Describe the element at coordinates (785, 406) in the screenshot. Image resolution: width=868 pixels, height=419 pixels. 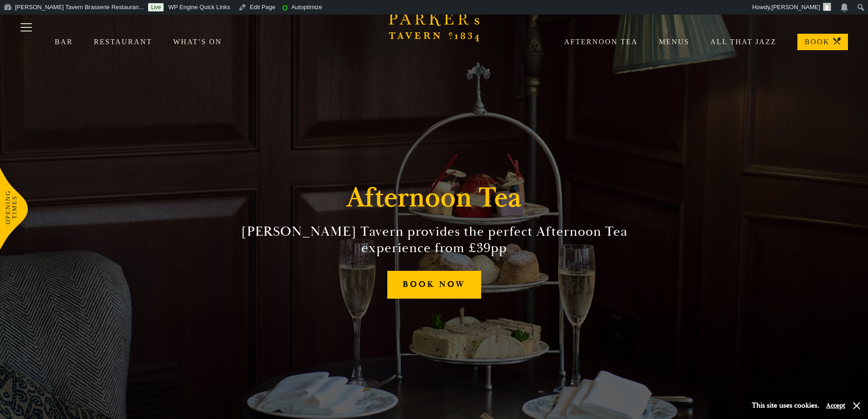
I see `p: This site uses cookies.` at that location.